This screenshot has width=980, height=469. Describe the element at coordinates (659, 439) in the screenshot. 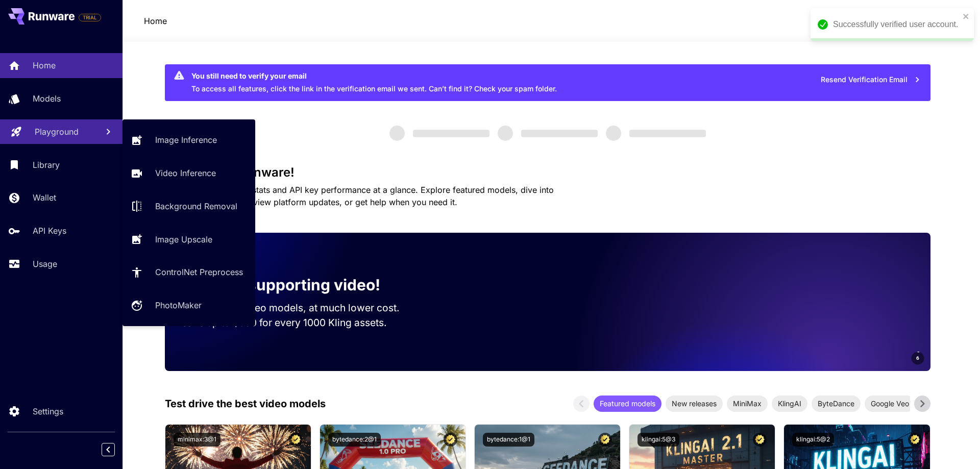

I see `button: klingai:5@3` at that location.